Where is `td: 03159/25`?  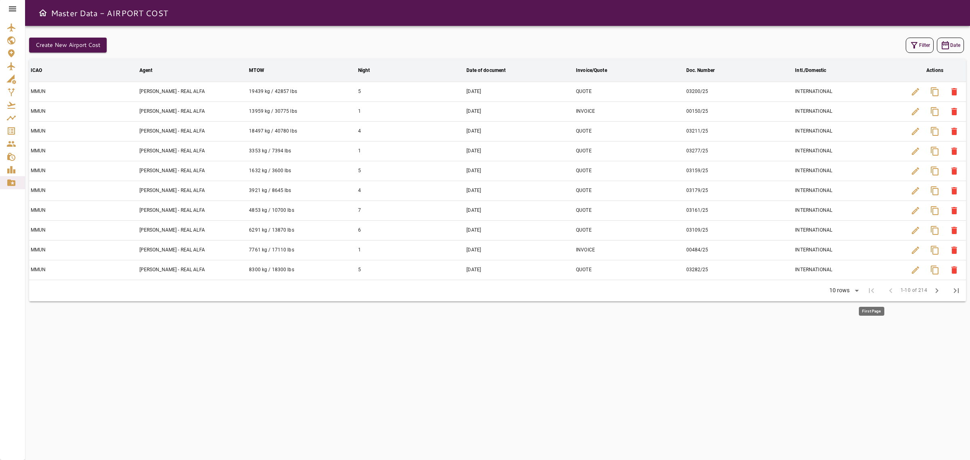
td: 03159/25 is located at coordinates (739, 171).